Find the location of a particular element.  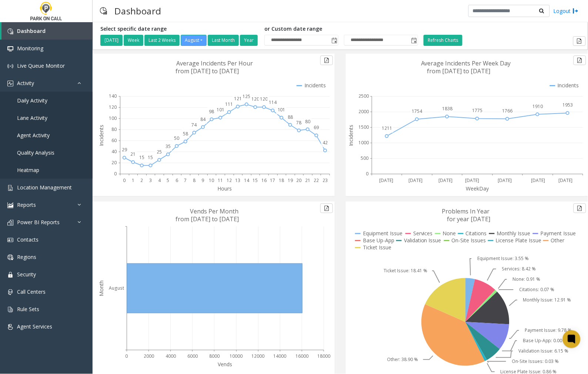

text: 3 is located at coordinates (150, 180).